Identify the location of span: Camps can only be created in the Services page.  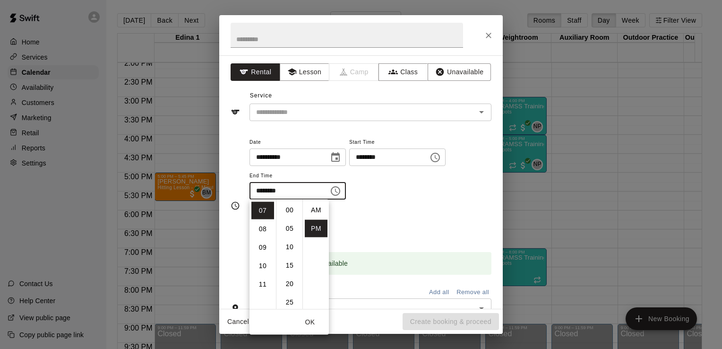
(354, 72).